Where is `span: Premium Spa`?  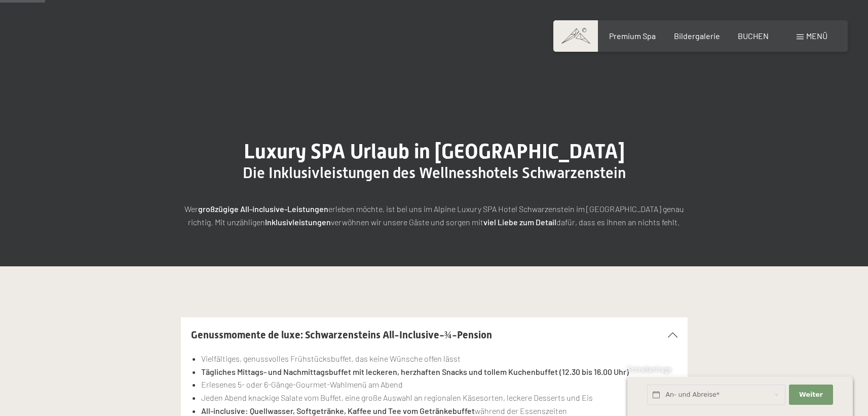
span: Premium Spa is located at coordinates (632, 36).